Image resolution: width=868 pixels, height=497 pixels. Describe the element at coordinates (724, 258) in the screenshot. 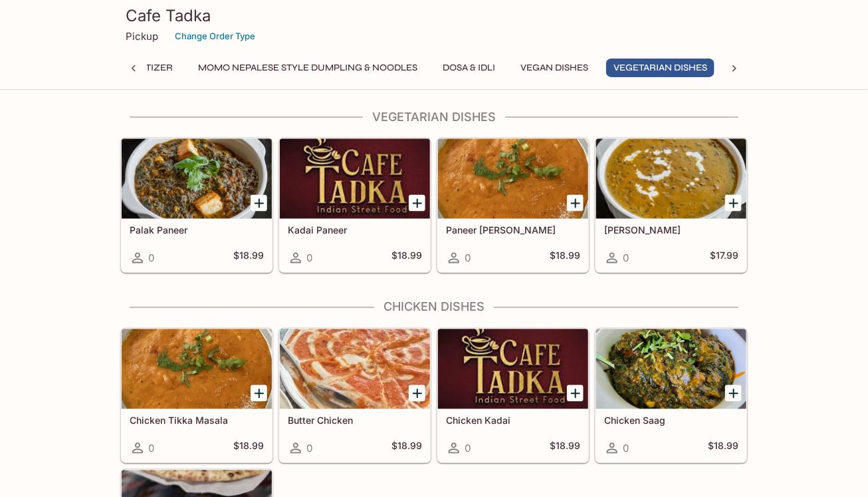

I see `h5: $17.99` at that location.